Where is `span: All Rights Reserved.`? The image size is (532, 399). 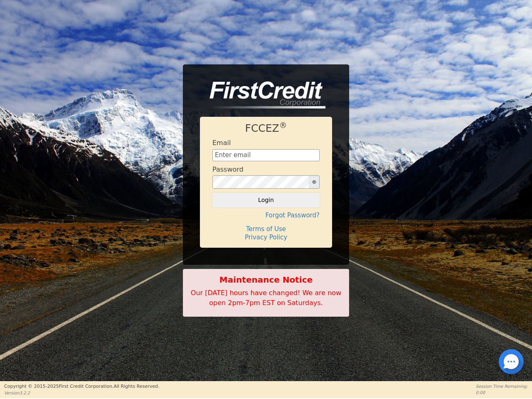 span: All Rights Reserved. is located at coordinates (136, 386).